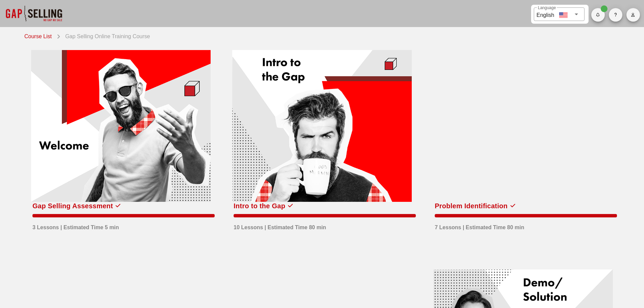 This screenshot has height=308, width=644. Describe the element at coordinates (106, 36) in the screenshot. I see `div: Gap Selling Online Training Course` at that location.